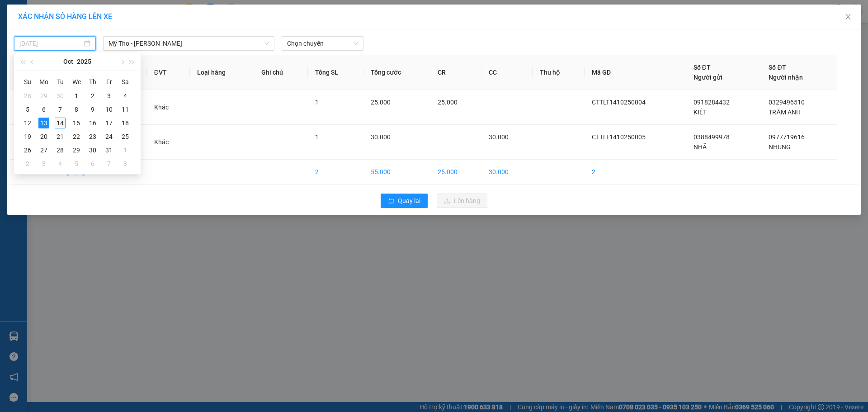  Describe the element at coordinates (462, 201) in the screenshot. I see `button: uploadLên hàng` at that location.